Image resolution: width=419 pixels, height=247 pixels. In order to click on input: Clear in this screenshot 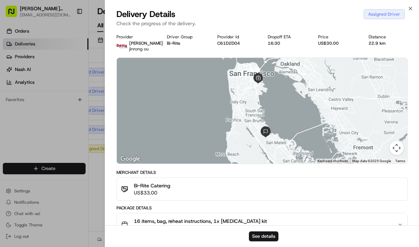, I will do `click(68, 49)`.